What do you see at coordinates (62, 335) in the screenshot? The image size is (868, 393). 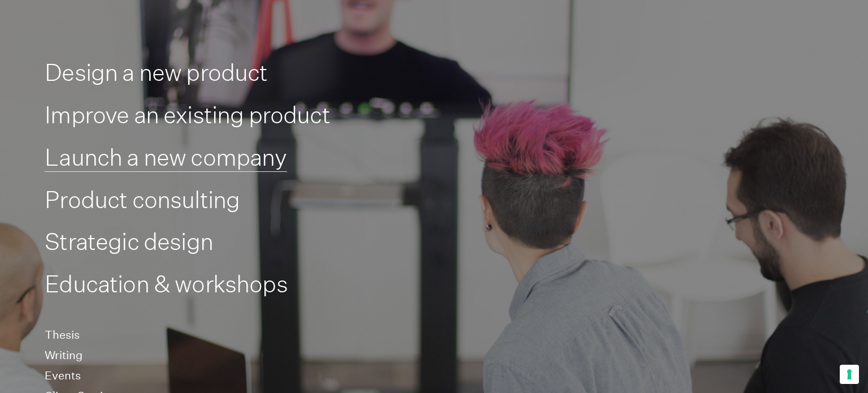 I see `a: Thesis` at bounding box center [62, 335].